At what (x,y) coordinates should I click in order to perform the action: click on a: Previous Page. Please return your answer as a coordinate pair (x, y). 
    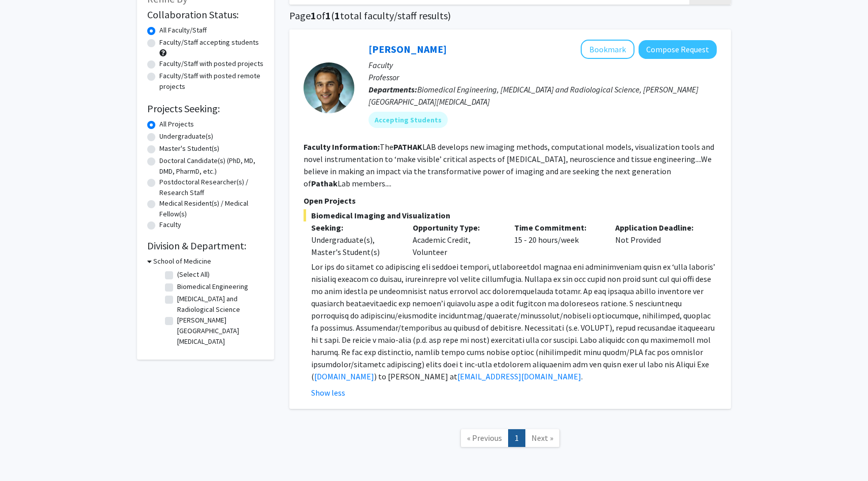
    Looking at the image, I should click on (484, 437).